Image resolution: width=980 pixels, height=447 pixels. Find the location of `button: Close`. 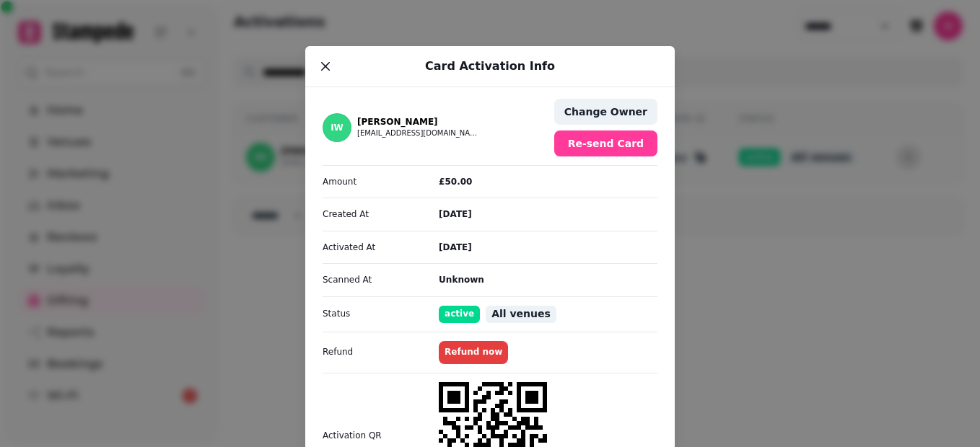

button: Close is located at coordinates (325, 67).